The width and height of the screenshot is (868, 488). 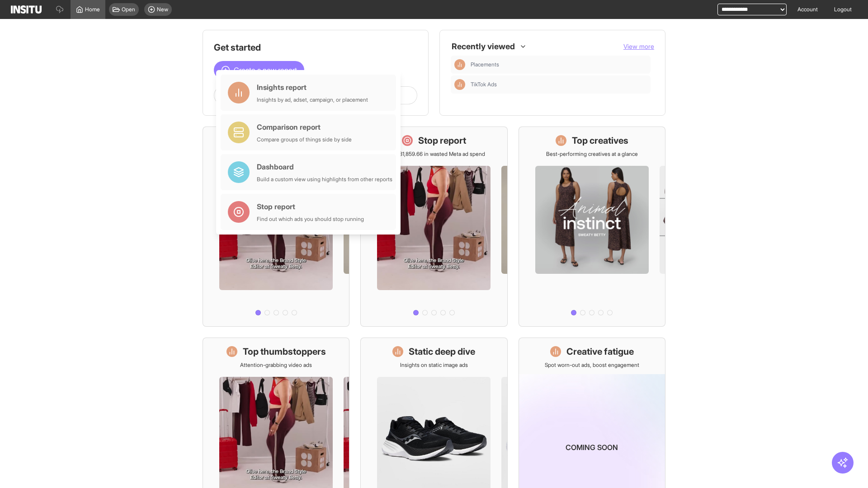 I want to click on p: Best-performing creatives at a glance, so click(x=591, y=154).